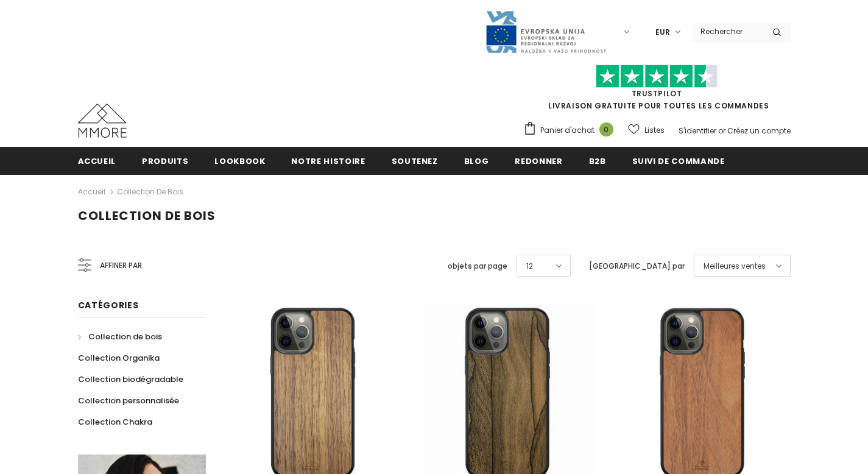 This screenshot has width=868, height=474. I want to click on span: Lookbook, so click(239, 161).